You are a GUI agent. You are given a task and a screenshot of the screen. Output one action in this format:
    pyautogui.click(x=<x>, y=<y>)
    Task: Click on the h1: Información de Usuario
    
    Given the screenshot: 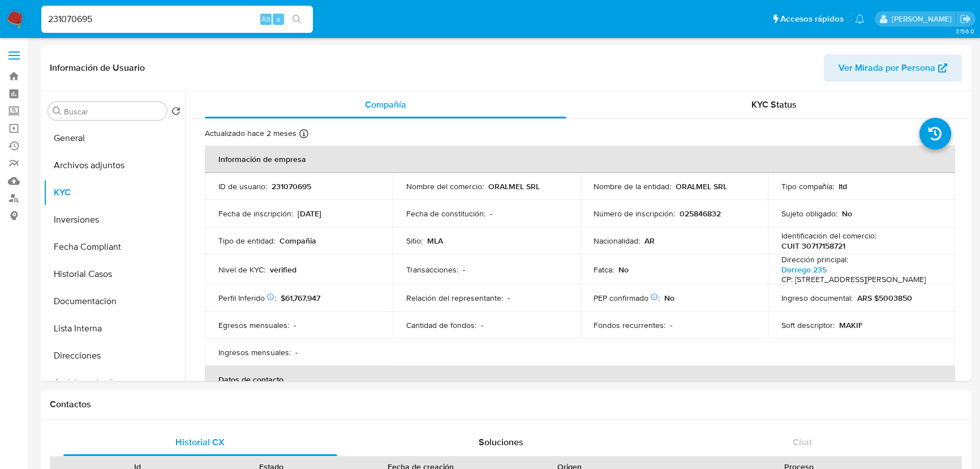 What is the action you would take?
    pyautogui.click(x=97, y=68)
    